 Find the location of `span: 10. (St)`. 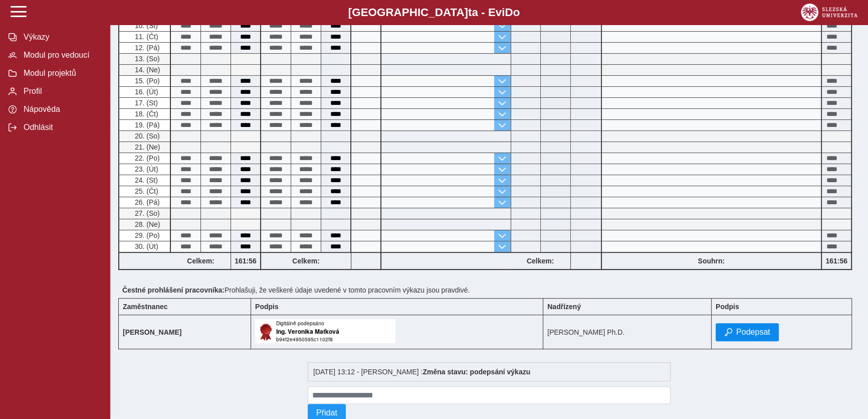

span: 10. (St) is located at coordinates (145, 25).